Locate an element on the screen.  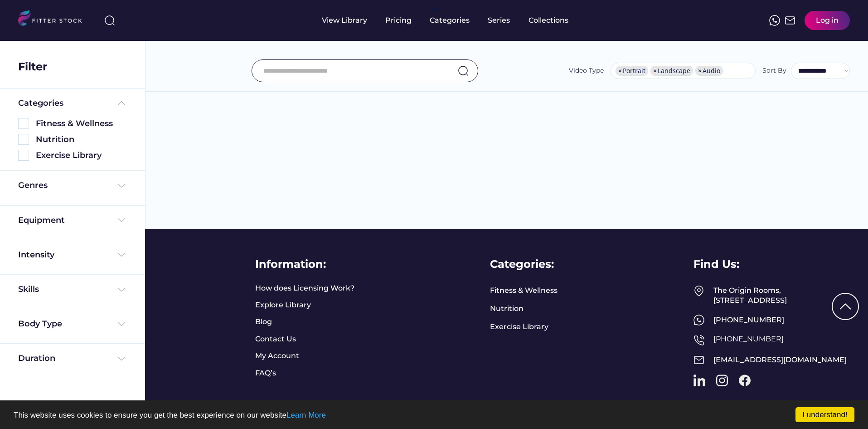
div: Exercise Library is located at coordinates (81, 155).